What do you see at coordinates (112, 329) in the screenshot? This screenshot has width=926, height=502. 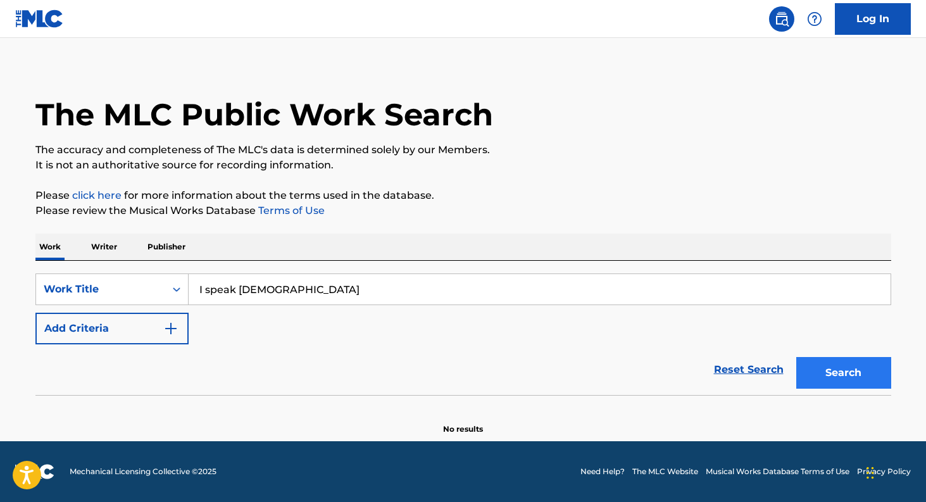 I see `button: Add Criteria` at bounding box center [112, 329].